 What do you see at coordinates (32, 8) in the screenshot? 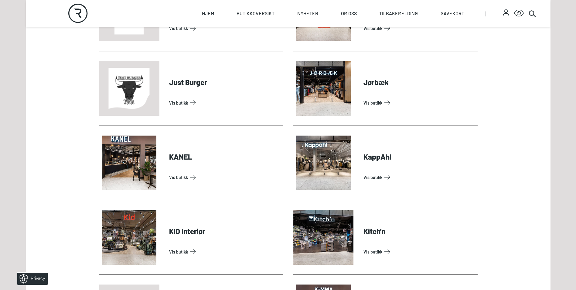
I see `h5: Privacy` at bounding box center [32, 8].